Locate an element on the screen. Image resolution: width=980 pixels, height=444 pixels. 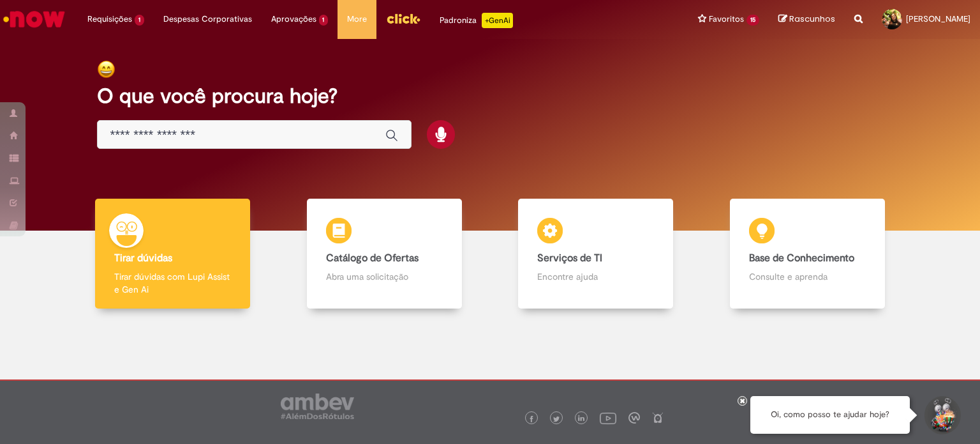
span: Rascunhos is located at coordinates (813, 18).